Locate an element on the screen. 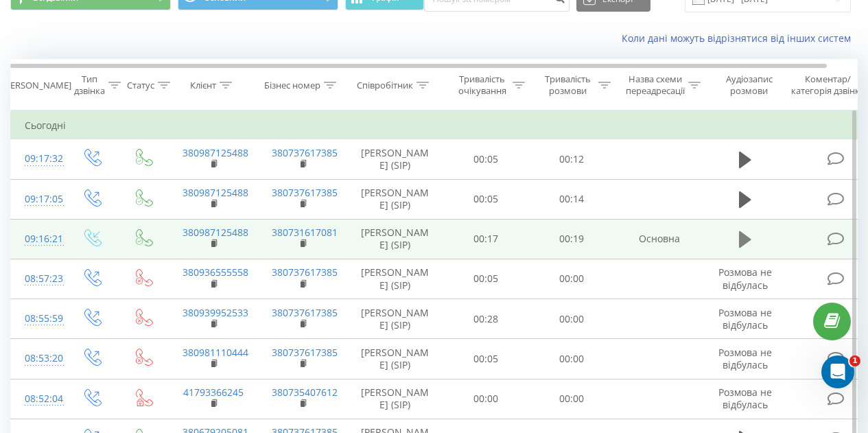 The height and width of the screenshot is (433, 868). a: Коли дані можуть відрізнятися вiд інших систем is located at coordinates (740, 37).